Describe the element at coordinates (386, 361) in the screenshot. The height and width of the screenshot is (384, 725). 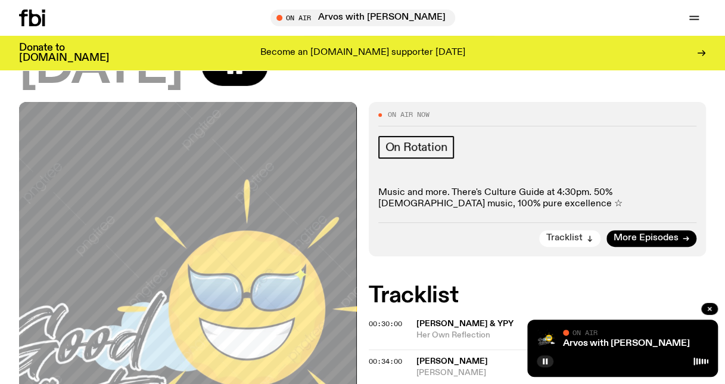
I see `span: 00:34:00` at that location.